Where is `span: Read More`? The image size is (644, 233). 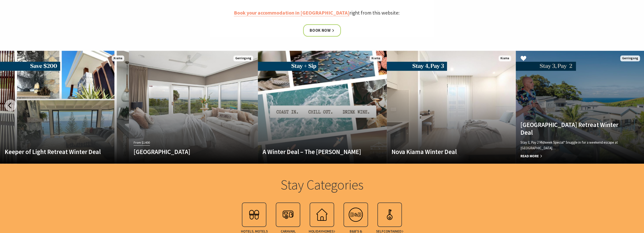 span: Read More is located at coordinates (571, 156).